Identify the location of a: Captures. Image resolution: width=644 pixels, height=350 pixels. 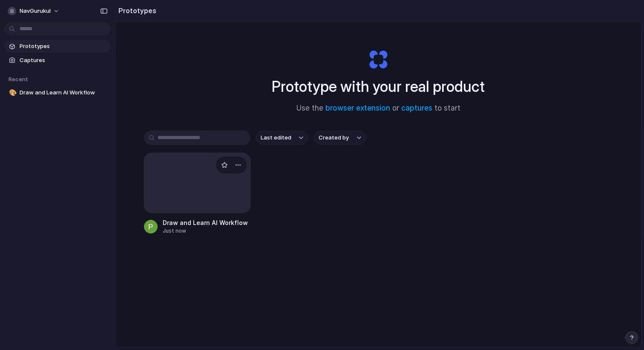
(57, 61).